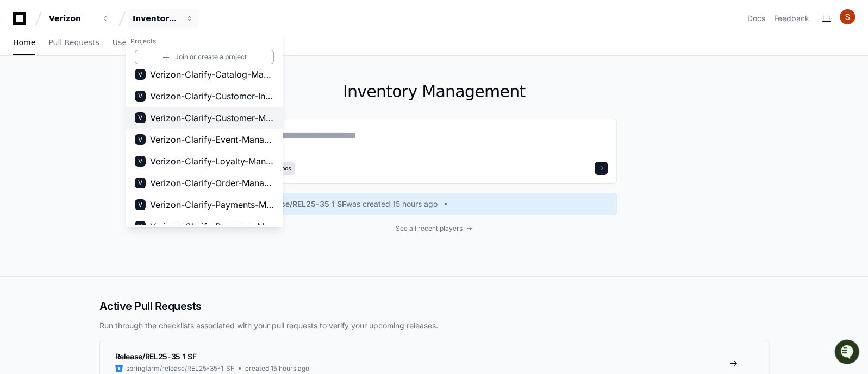  Describe the element at coordinates (756, 18) in the screenshot. I see `a: Docs` at that location.